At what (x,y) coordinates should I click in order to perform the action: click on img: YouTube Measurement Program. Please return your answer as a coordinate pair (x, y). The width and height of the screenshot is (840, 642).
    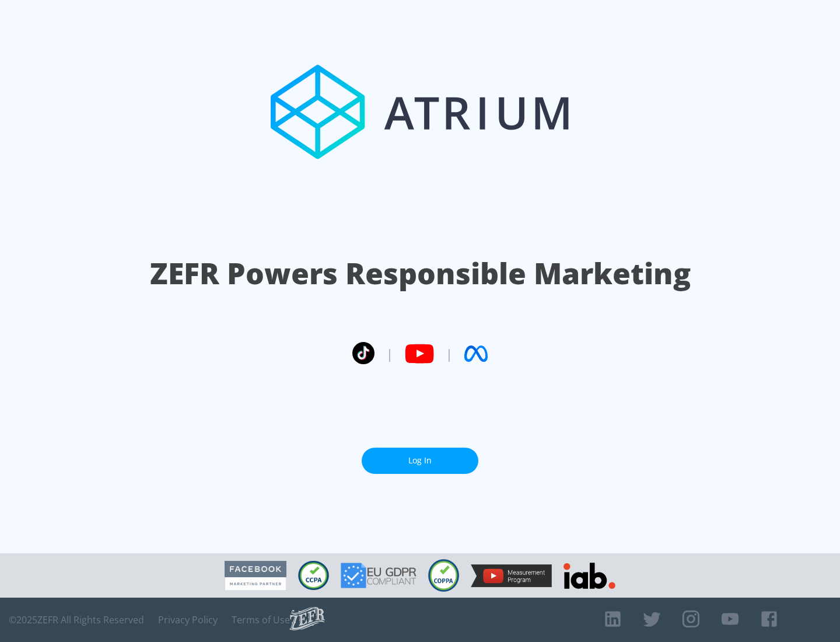
    Looking at the image, I should click on (511, 575).